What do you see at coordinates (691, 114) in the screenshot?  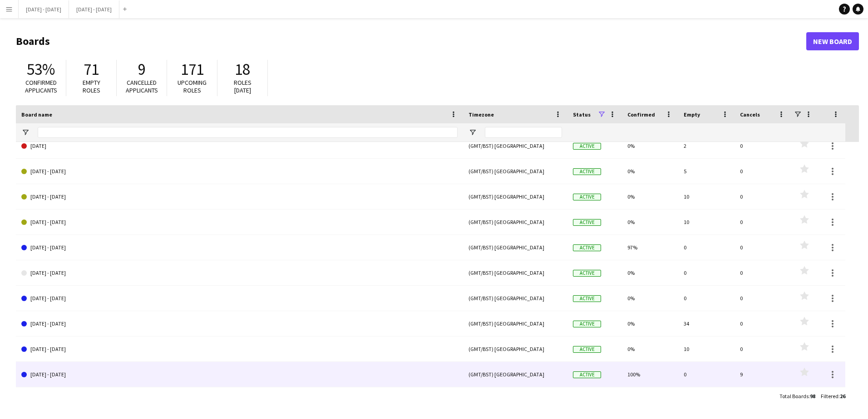 I see `span: Empty` at bounding box center [691, 114].